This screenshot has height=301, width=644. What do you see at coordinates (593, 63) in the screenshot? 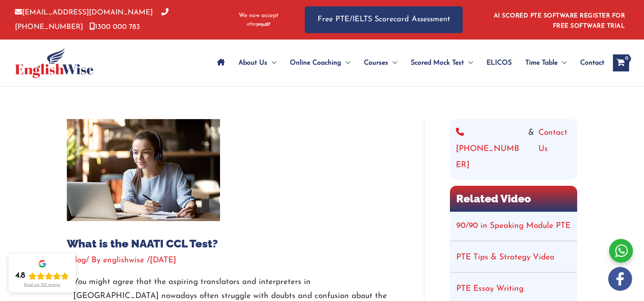
I see `span: Contact` at bounding box center [593, 63].